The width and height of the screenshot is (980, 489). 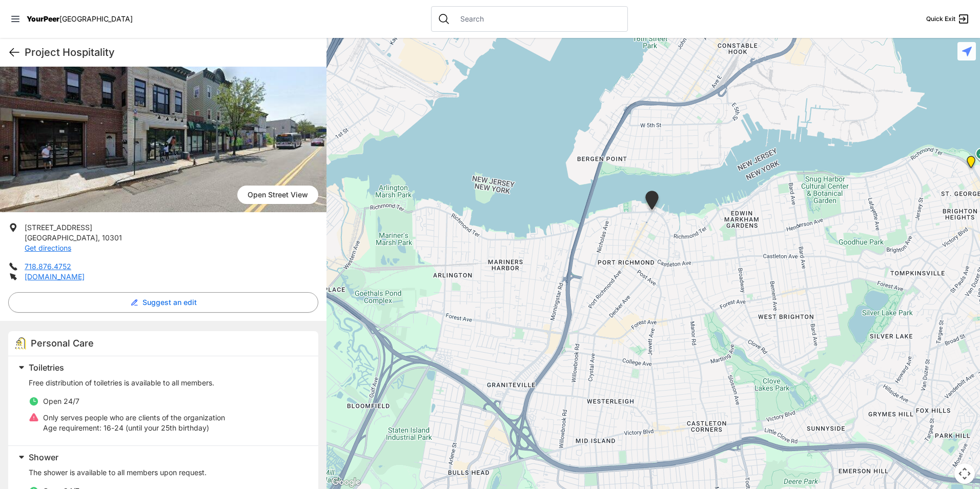 What do you see at coordinates (345, 482) in the screenshot?
I see `a: Open this area in Google Maps (opens a new window)` at bounding box center [345, 482].